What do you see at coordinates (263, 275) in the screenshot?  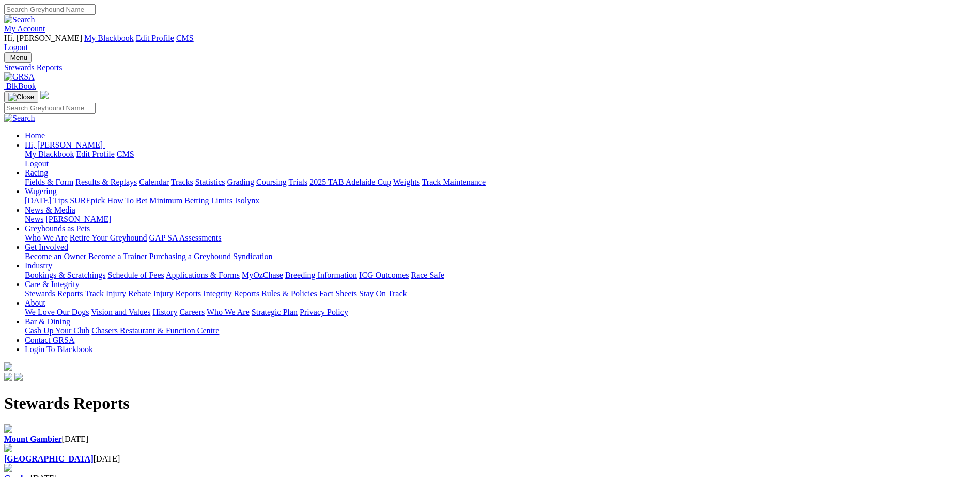 I see `a: MyOzChase` at bounding box center [263, 275].